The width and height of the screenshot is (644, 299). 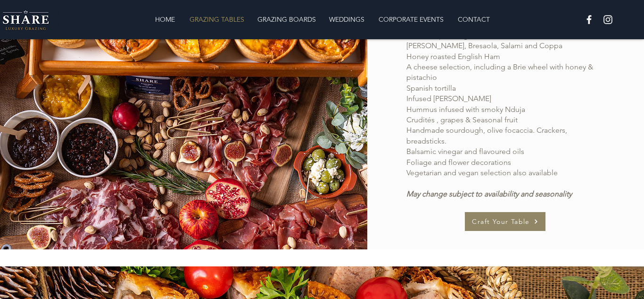 I want to click on span: Foliage and flower decorations, so click(x=459, y=162).